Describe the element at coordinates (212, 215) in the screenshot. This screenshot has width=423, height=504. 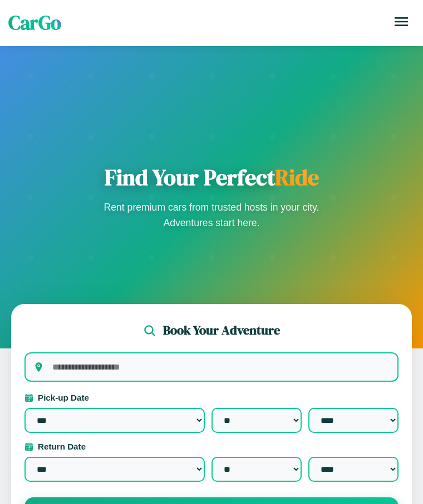
I see `p: Rent premium cars from trusted hosts in your city. Adventures start here.` at that location.